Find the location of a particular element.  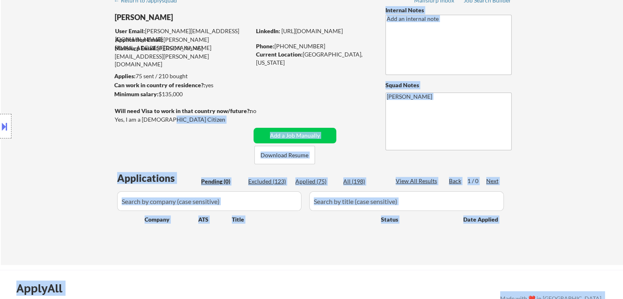

div: Applied (75) is located at coordinates (316, 182).